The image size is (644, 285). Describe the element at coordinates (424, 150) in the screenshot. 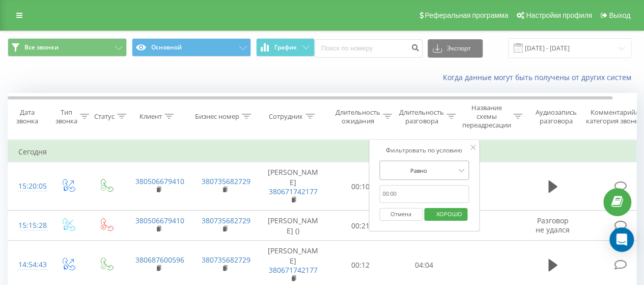

I see `font: Фильтровать по условию` at that location.